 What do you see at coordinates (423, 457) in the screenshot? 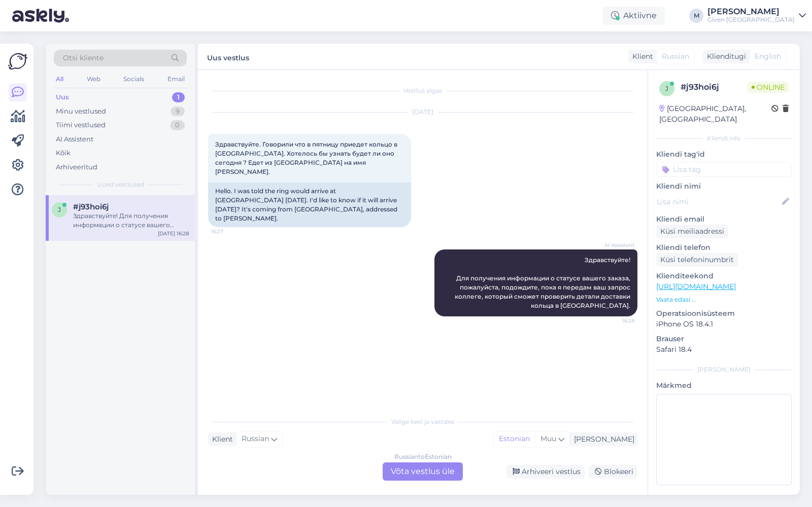
I see `div: Russian to Estonian` at bounding box center [423, 457].